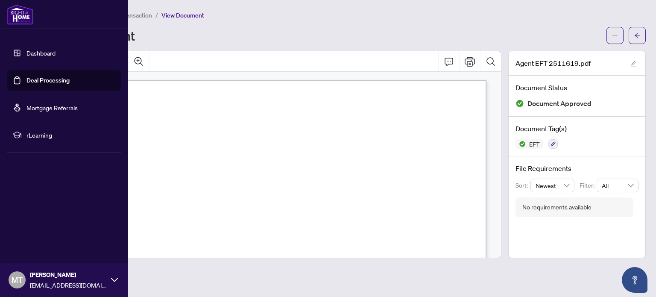 This screenshot has height=297, width=656. I want to click on div: No requirements available, so click(557, 207).